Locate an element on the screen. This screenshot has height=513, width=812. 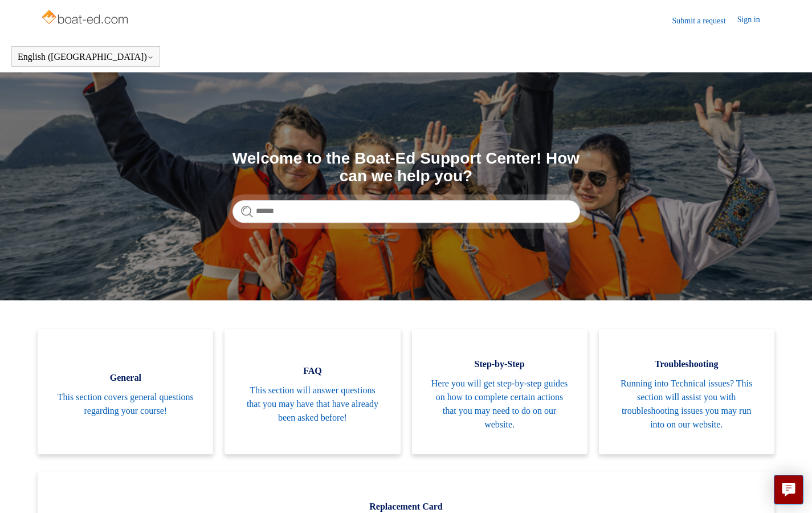
a: Step-by-Step Here you will get step-by-step guides on how to complete certain actions that you ma... is located at coordinates (500, 391).